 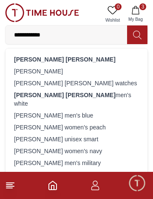 I want to click on span: 0, so click(x=118, y=7).